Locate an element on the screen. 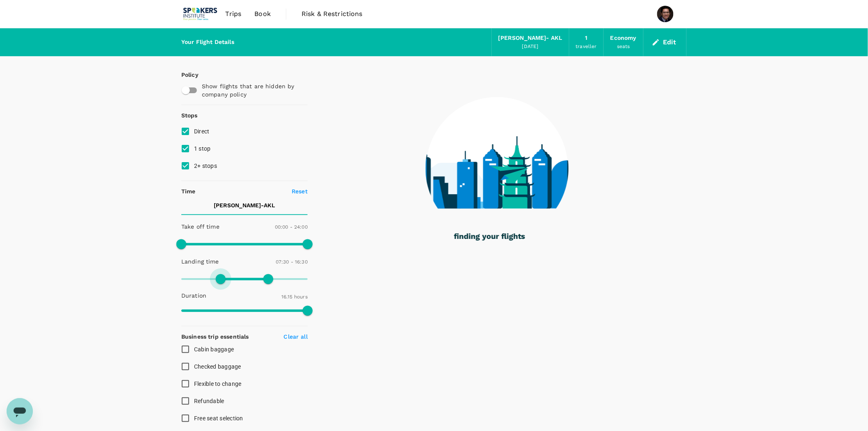  div: traveller is located at coordinates (586, 46).